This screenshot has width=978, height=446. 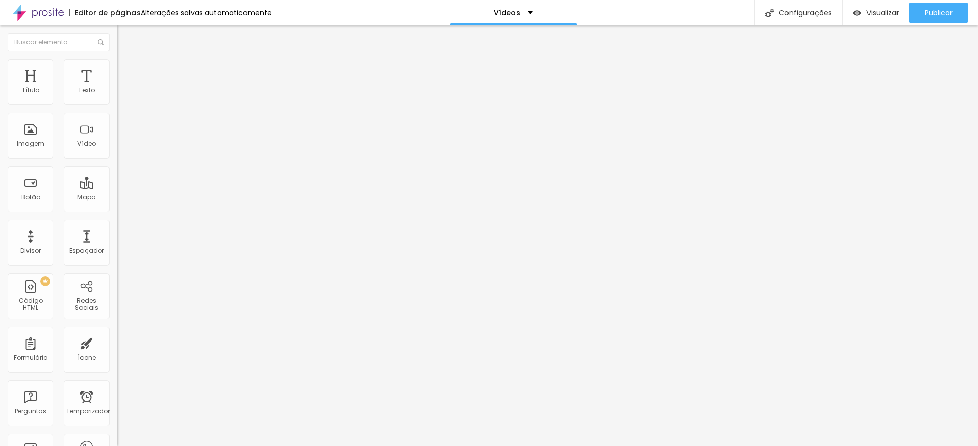 What do you see at coordinates (31, 143) in the screenshot?
I see `font: Imagem` at bounding box center [31, 143].